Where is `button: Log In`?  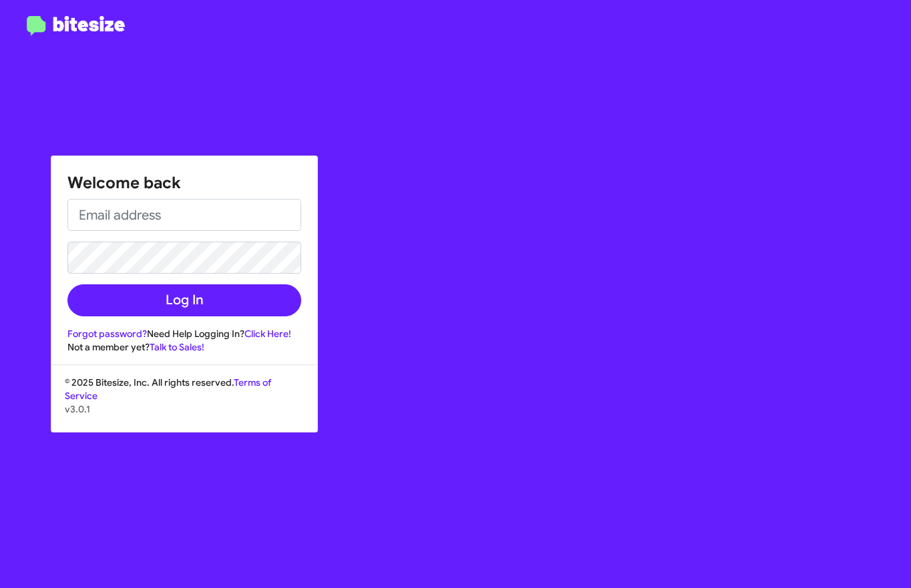
button: Log In is located at coordinates (184, 300).